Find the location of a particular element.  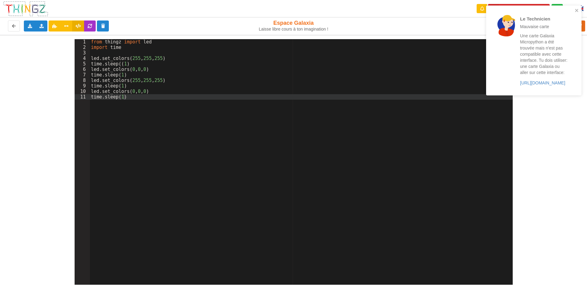

div: 8 is located at coordinates (82, 80).